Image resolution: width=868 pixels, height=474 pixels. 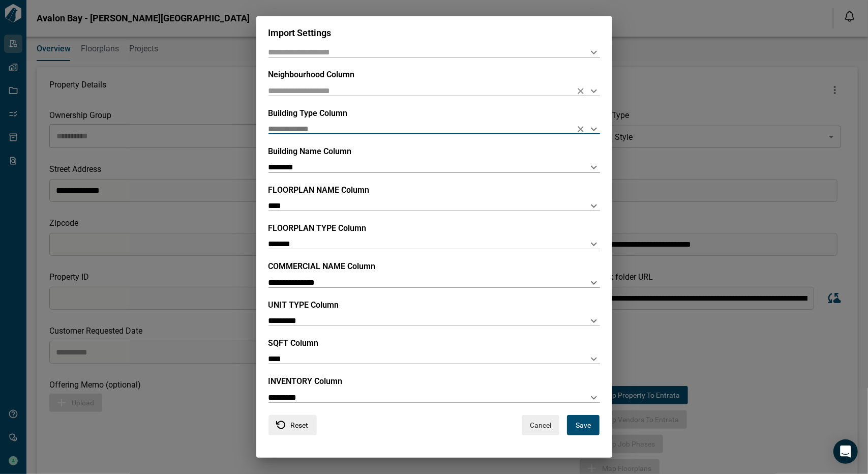 What do you see at coordinates (308, 113) in the screenshot?
I see `span: Building Type Column` at bounding box center [308, 113].